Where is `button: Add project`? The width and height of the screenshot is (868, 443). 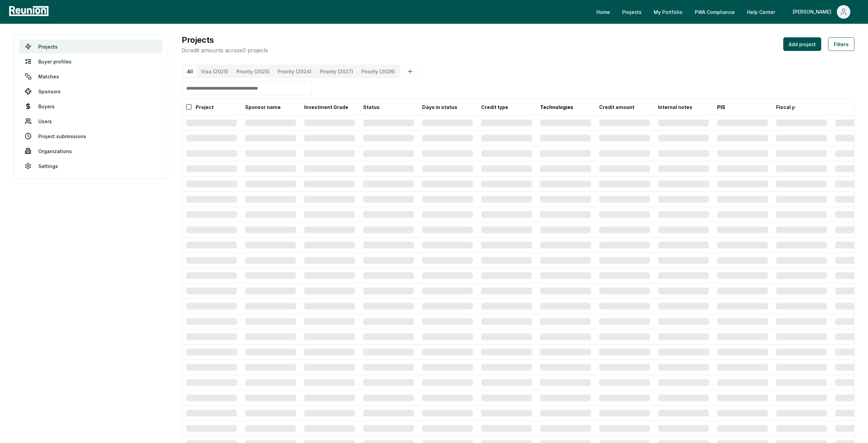 button: Add project is located at coordinates (802, 44).